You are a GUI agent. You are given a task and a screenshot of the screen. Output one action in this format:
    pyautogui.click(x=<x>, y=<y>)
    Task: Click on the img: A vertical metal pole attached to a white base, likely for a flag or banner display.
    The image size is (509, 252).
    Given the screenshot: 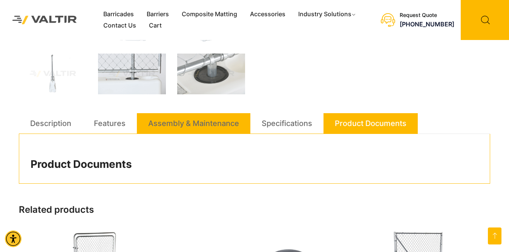 What is the action you would take?
    pyautogui.click(x=53, y=74)
    